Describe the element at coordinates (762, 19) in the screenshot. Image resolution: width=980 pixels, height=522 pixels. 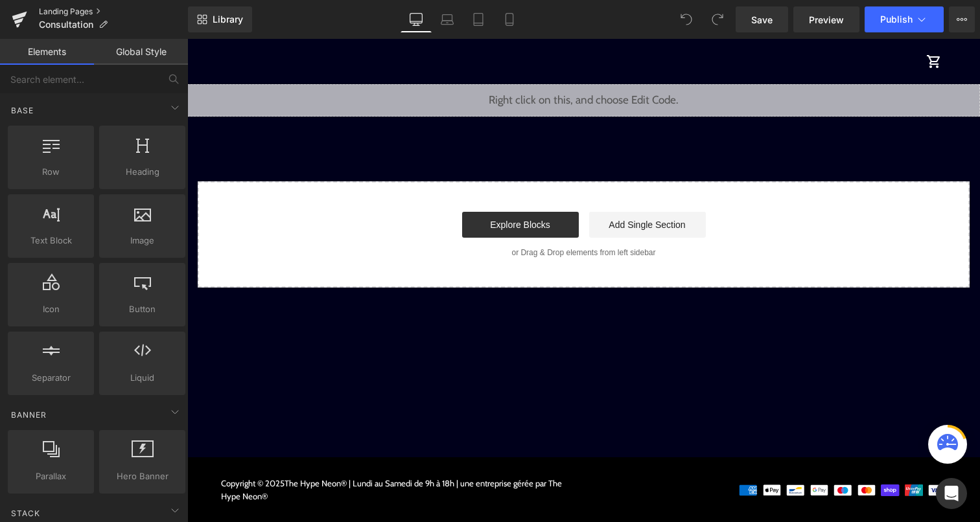
I see `span: Save` at that location.